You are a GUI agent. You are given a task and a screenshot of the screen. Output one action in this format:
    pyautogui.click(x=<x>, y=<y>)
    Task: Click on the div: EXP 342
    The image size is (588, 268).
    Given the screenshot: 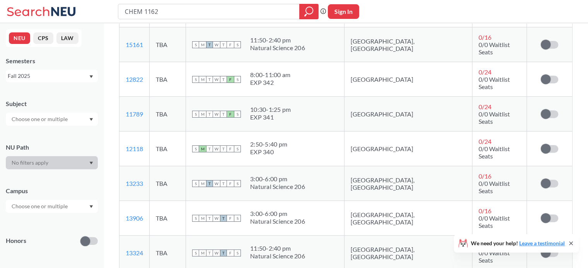 What is the action you would take?
    pyautogui.click(x=270, y=83)
    